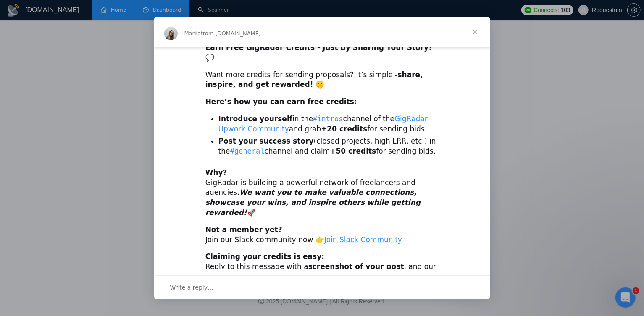 Image resolution: width=644 pixels, height=316 pixels. I want to click on b: +50 credits, so click(353, 151).